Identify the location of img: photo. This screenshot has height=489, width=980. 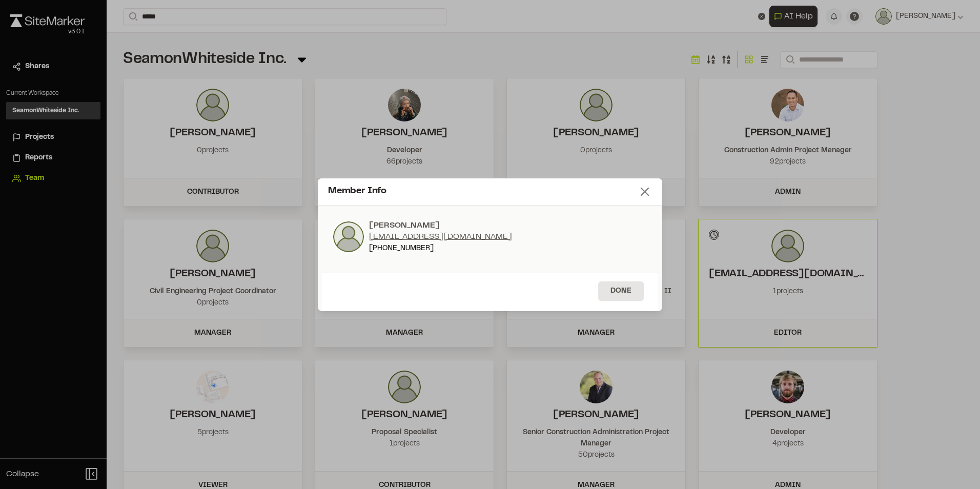
(349, 237).